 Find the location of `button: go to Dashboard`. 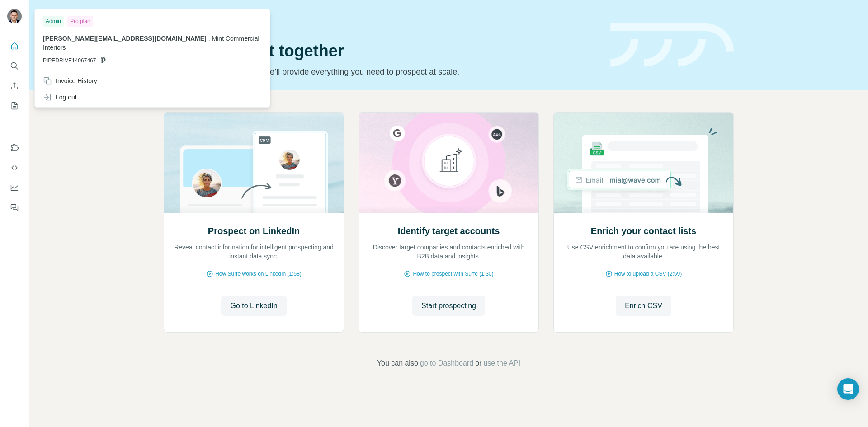

button: go to Dashboard is located at coordinates (447, 364).